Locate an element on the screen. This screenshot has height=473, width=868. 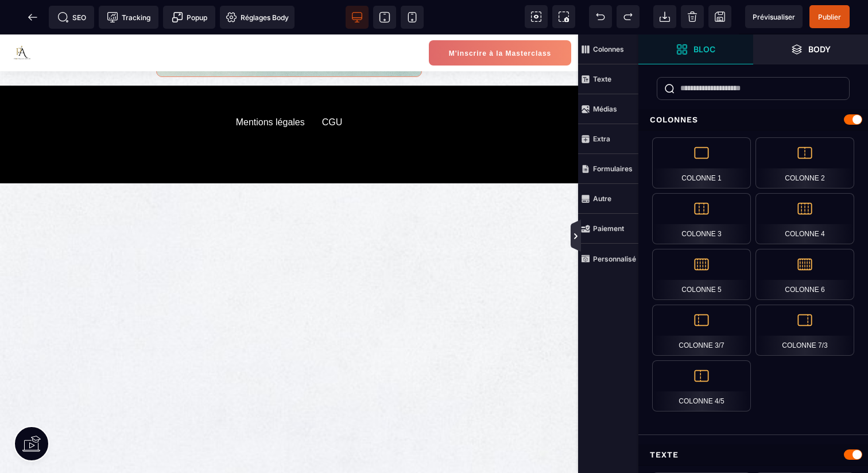
span: Paiement is located at coordinates (608, 229).